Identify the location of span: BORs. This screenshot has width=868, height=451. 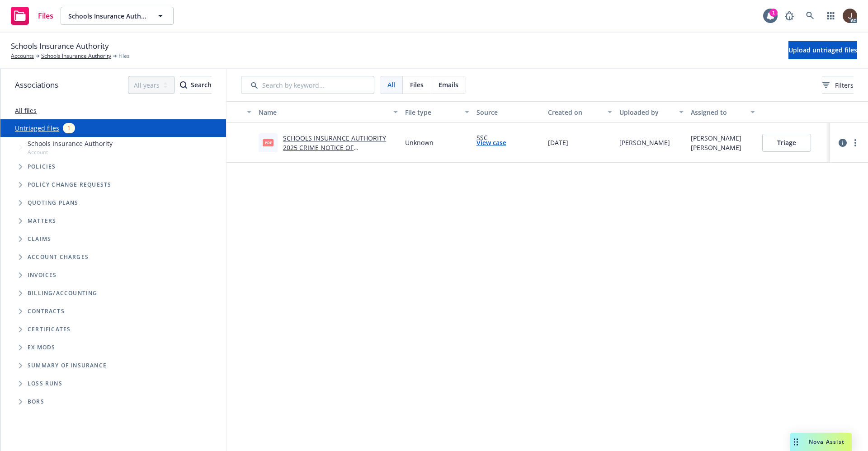
(35, 402).